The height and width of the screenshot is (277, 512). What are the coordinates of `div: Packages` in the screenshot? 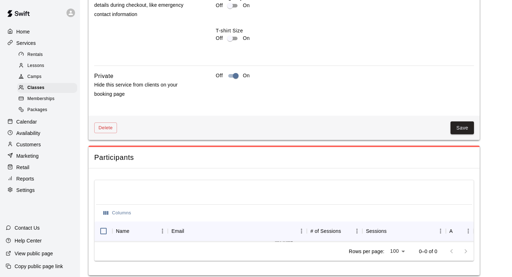 It's located at (47, 110).